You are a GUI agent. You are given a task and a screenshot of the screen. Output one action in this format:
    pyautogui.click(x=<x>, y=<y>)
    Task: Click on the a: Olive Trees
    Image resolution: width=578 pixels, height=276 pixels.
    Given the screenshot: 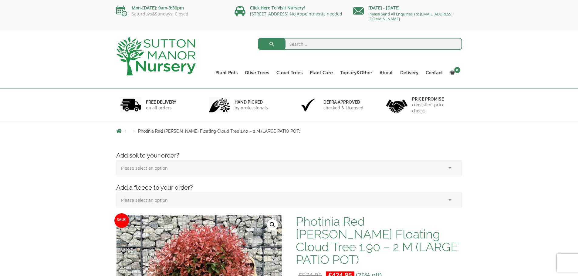 What is the action you would take?
    pyautogui.click(x=257, y=73)
    